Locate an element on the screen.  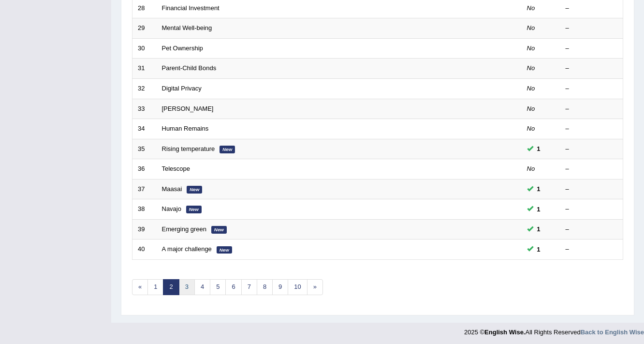
a: 7 is located at coordinates (249, 287).